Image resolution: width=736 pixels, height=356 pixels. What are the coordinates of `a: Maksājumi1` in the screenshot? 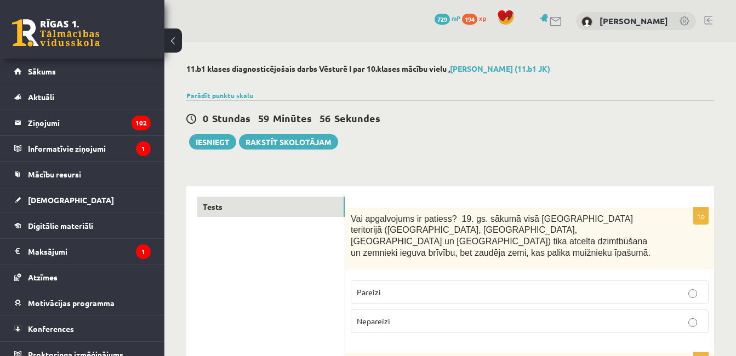 It's located at (82, 252).